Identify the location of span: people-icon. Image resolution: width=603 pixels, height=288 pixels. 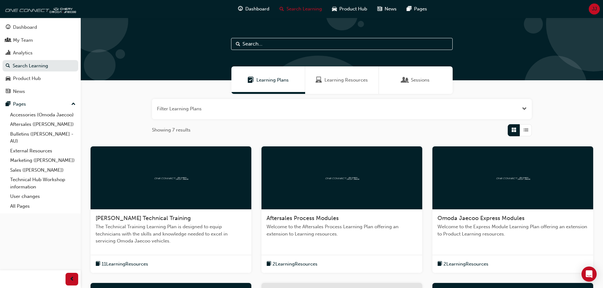
(8, 41).